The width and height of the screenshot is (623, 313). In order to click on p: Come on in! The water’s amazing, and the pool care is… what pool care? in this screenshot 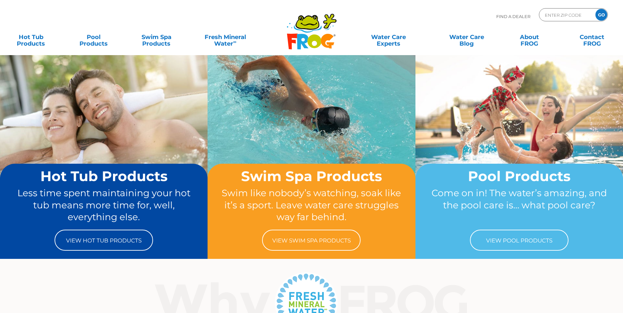, I will do `click(519, 205)`.